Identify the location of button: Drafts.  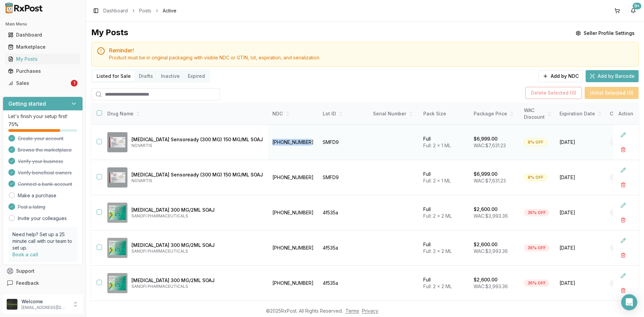
(146, 76).